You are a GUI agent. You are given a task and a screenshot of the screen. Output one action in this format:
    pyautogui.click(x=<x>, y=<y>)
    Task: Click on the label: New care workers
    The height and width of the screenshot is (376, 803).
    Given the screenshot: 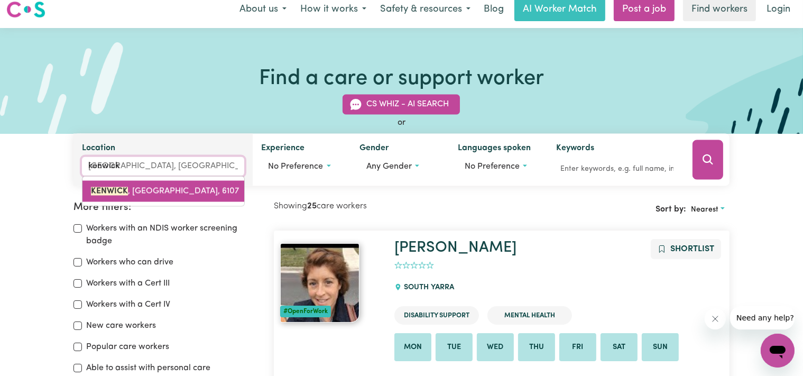 What is the action you would take?
    pyautogui.click(x=121, y=326)
    